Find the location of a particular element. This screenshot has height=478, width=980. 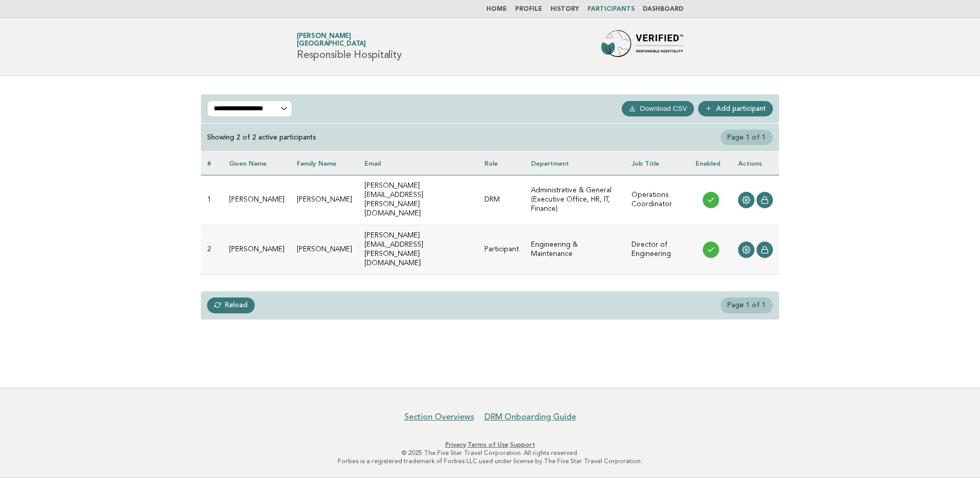

th: Role is located at coordinates (501, 163).